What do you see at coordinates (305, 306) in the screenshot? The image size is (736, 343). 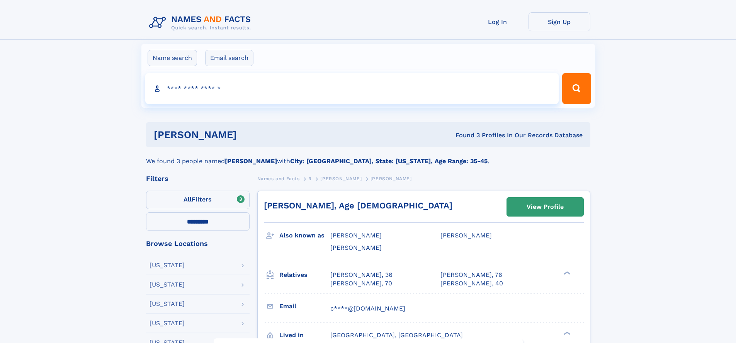 I see `h3: Email` at bounding box center [305, 306].